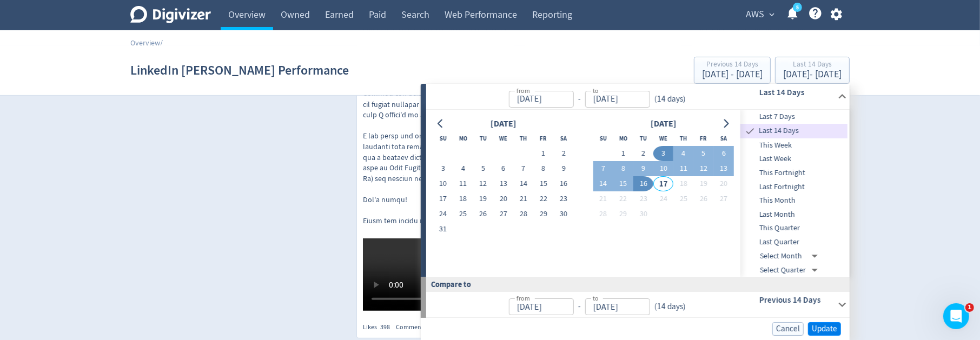 The image size is (980, 340). What do you see at coordinates (794, 242) in the screenshot?
I see `span: Last Quarter` at bounding box center [794, 242].